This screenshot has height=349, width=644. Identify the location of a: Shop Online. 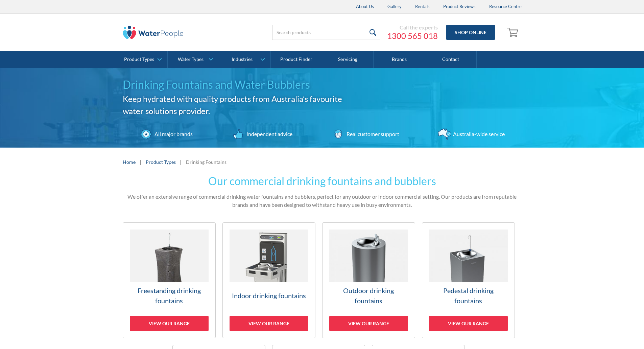
(471, 32).